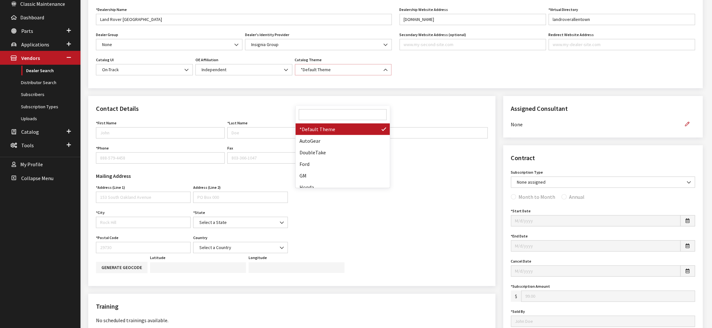  What do you see at coordinates (32, 17) in the screenshot?
I see `span: Dashboard` at bounding box center [32, 17].